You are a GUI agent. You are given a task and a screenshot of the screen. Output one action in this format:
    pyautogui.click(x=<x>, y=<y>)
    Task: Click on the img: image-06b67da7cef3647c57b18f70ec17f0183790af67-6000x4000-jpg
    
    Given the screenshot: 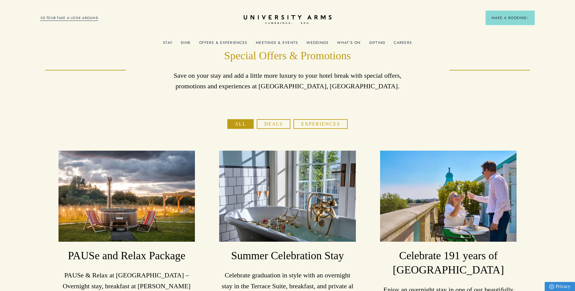 What is the action you would take?
    pyautogui.click(x=448, y=196)
    